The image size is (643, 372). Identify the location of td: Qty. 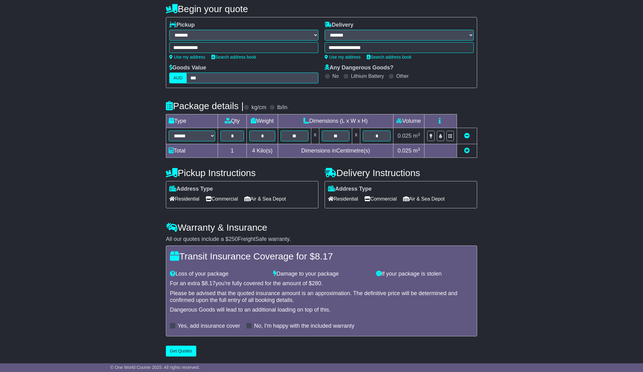
(232, 121).